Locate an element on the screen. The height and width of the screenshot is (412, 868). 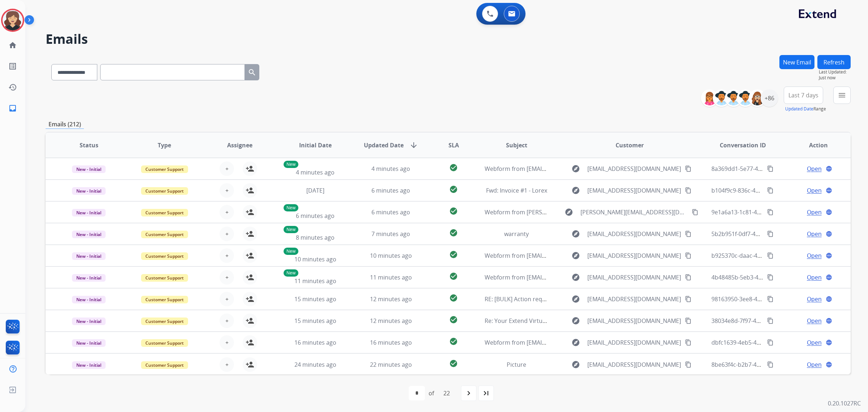
h2: Emails is located at coordinates (448, 39).